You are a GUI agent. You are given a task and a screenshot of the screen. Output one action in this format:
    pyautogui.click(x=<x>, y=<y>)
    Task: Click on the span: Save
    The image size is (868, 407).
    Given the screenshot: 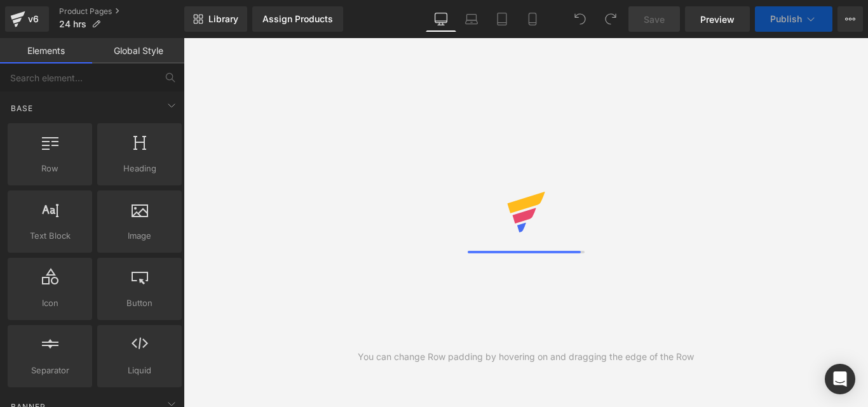 What is the action you would take?
    pyautogui.click(x=654, y=19)
    